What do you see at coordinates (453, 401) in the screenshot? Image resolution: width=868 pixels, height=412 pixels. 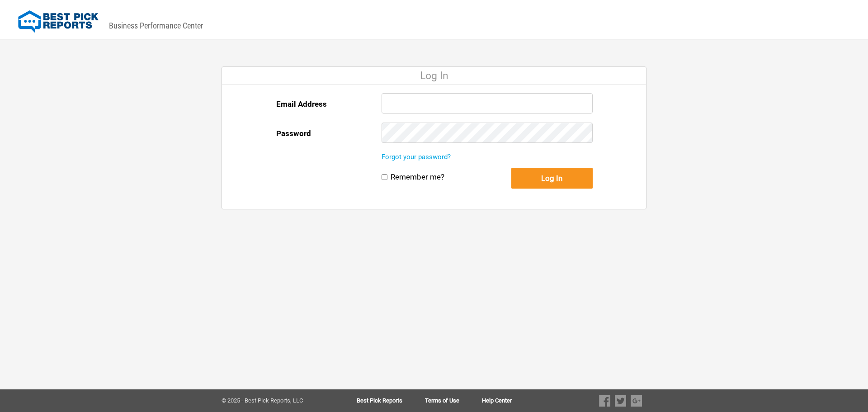 I see `a: Terms of Use` at bounding box center [453, 401].